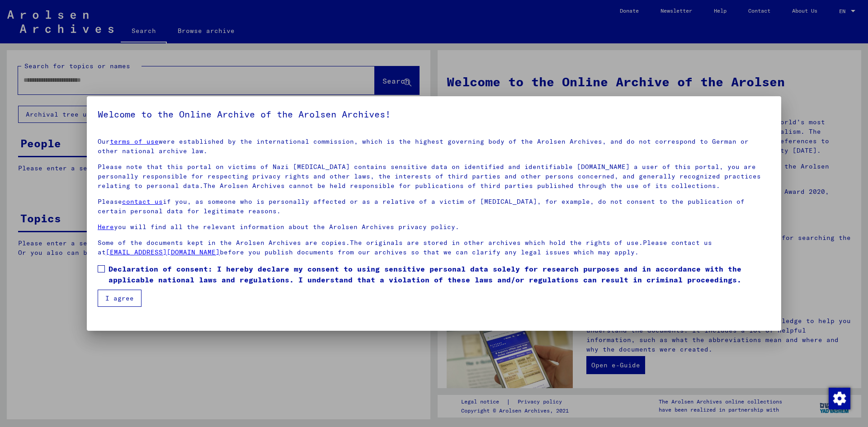  Describe the element at coordinates (434, 115) in the screenshot. I see `h5: Welcome to the Online Archive of the Arolsen Archives!` at that location.